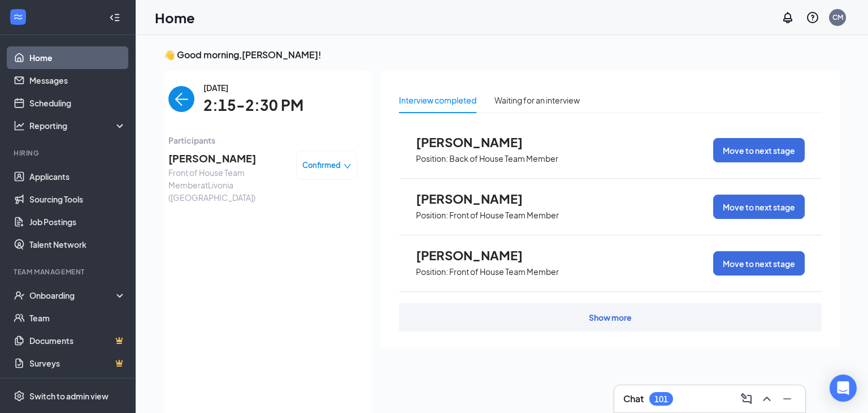 This screenshot has height=413, width=868. What do you see at coordinates (78, 103) in the screenshot?
I see `a: Scheduling` at bounding box center [78, 103].